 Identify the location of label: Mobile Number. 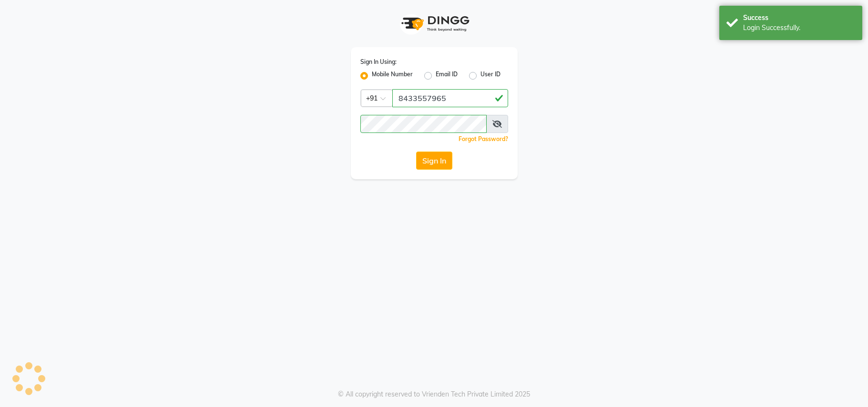
(392, 75).